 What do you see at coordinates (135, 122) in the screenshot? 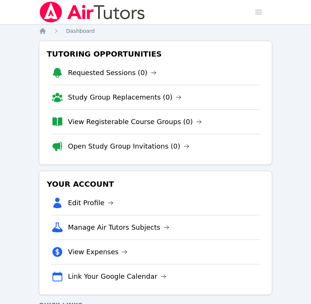
I see `a: View Registerable Course Groups (0)` at bounding box center [135, 122].